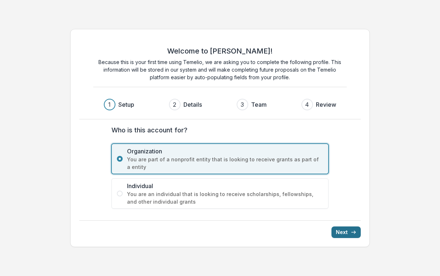 The height and width of the screenshot is (276, 440). Describe the element at coordinates (220, 105) in the screenshot. I see `div: Progress` at that location.